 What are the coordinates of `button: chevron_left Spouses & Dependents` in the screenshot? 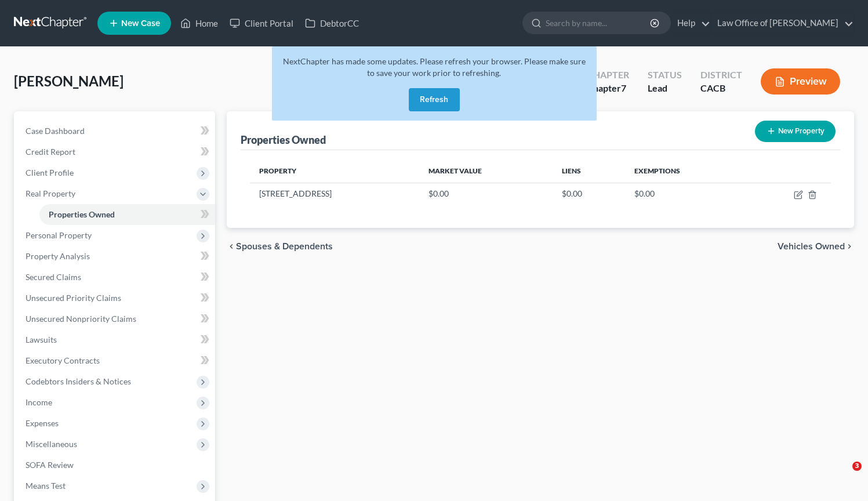 It's located at (279, 246).